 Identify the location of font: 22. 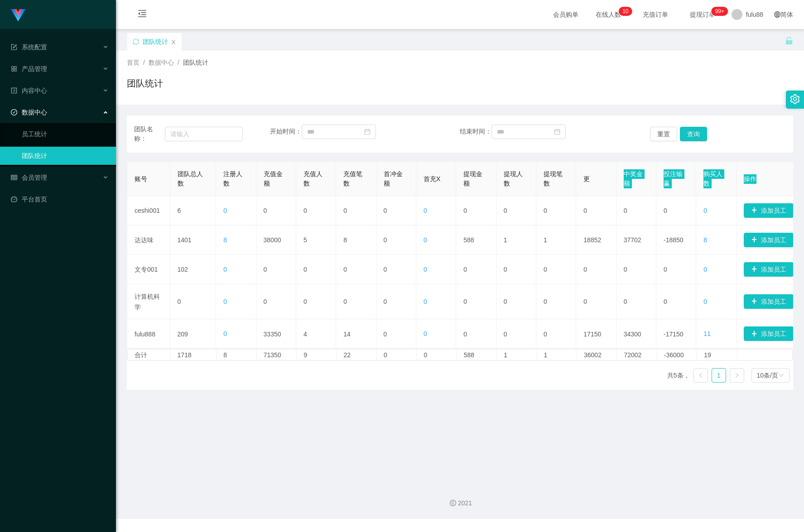
(347, 355).